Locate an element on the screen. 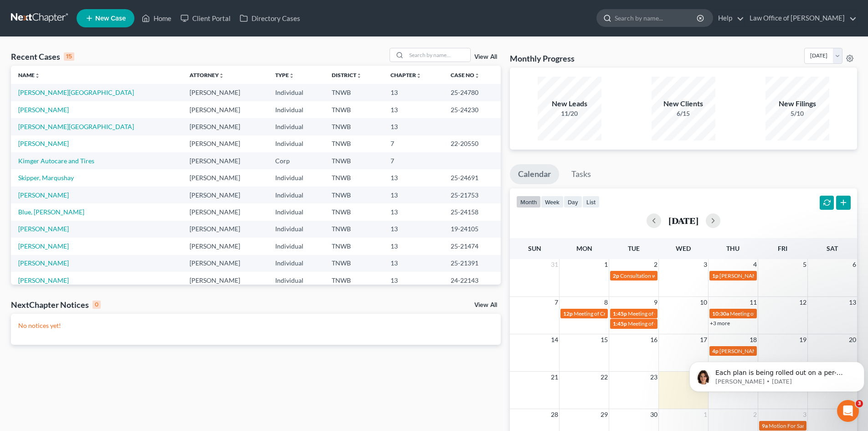  a: Attorneyunfold_more is located at coordinates (207, 75).